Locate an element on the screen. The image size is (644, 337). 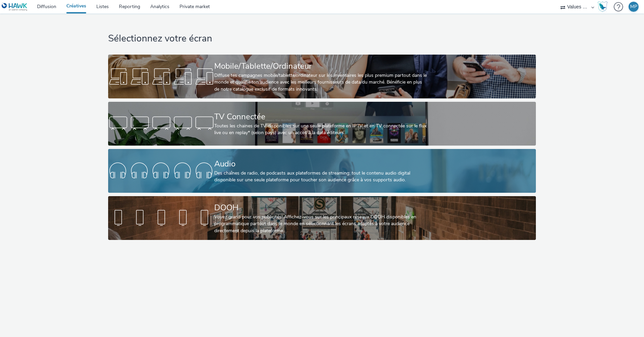
h1: Sélectionnez votre écran is located at coordinates (322, 39).